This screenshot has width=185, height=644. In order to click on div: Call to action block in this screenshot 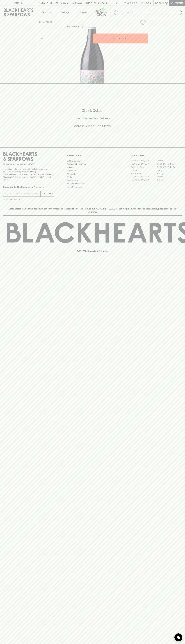, I will do `click(92, 120)`.